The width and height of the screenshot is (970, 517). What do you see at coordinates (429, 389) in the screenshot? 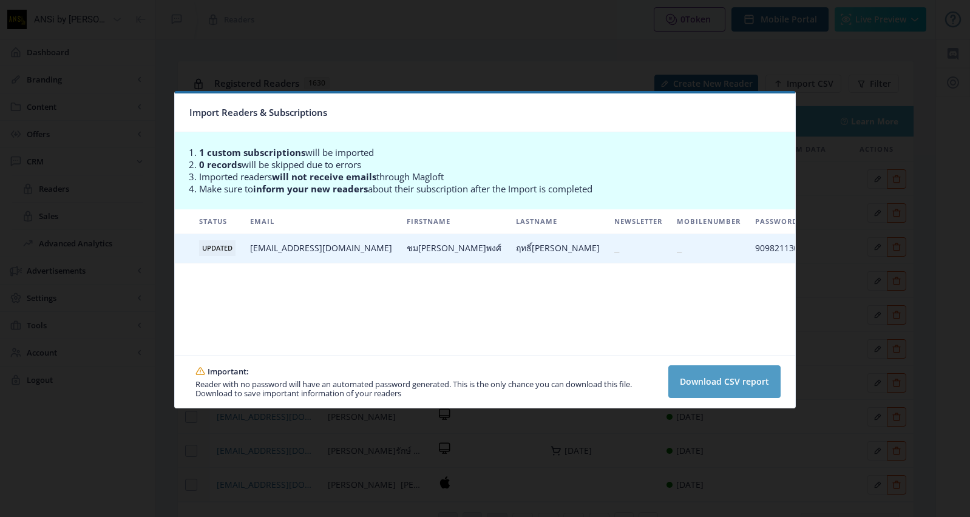
I see `p: Reader with no password will have an automated password generated. This is the only chance you ca...` at bounding box center [429, 389].